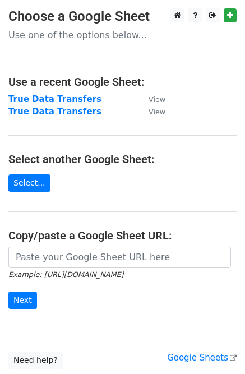 This screenshot has height=374, width=245. Describe the element at coordinates (122, 82) in the screenshot. I see `h4: Use a recent Google Sheet:` at that location.